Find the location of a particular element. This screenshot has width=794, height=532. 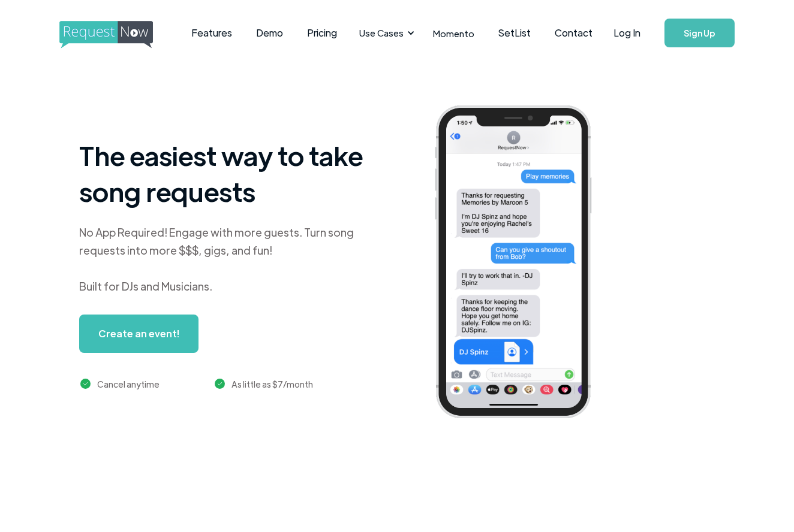

div: Cancel anytime is located at coordinates (128, 384).